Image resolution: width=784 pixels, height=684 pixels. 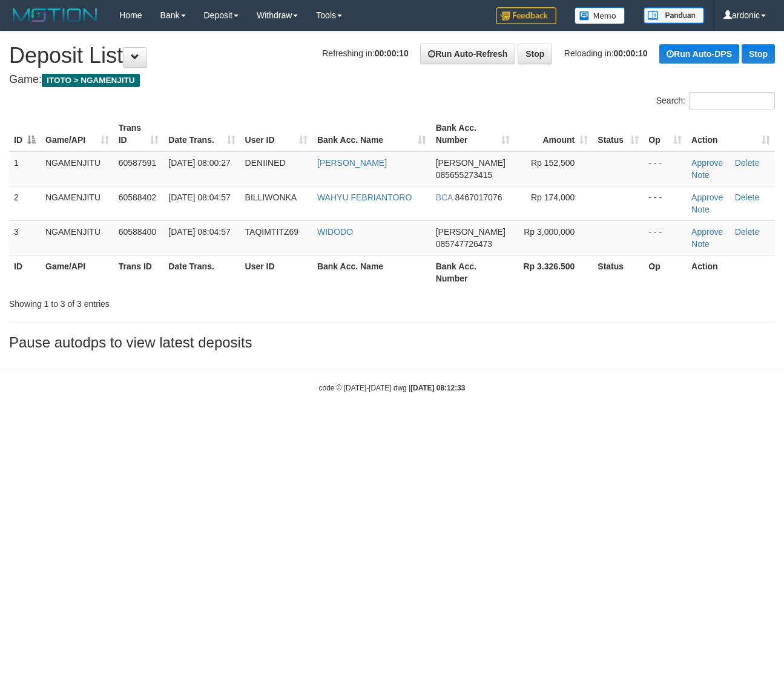 What do you see at coordinates (463, 244) in the screenshot?
I see `span: Copy 085747726473 to clipboard` at bounding box center [463, 244].